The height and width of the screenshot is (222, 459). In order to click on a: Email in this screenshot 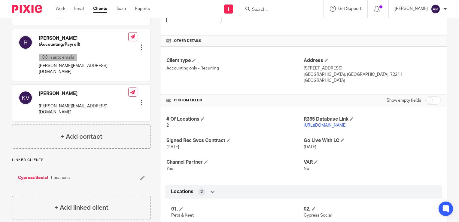, I will do `click(79, 9)`.